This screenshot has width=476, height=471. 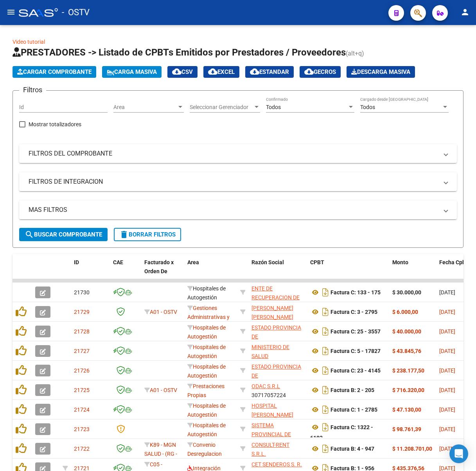 I want to click on div: 30718615700, so click(x=278, y=292).